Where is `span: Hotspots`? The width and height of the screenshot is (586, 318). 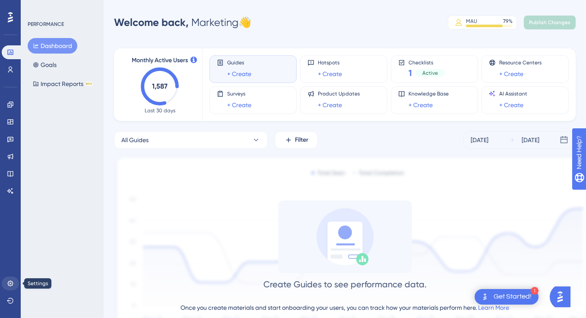
span: Hotspots is located at coordinates (330, 63).